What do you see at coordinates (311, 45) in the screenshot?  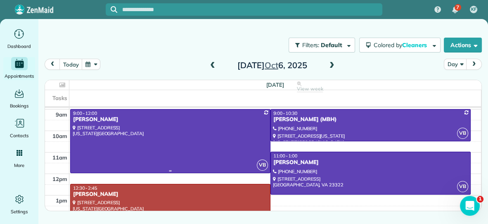 I see `span: Filters:` at bounding box center [311, 45].